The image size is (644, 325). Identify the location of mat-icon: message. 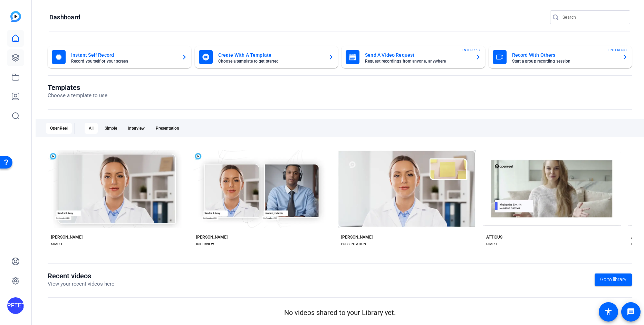
(631, 312).